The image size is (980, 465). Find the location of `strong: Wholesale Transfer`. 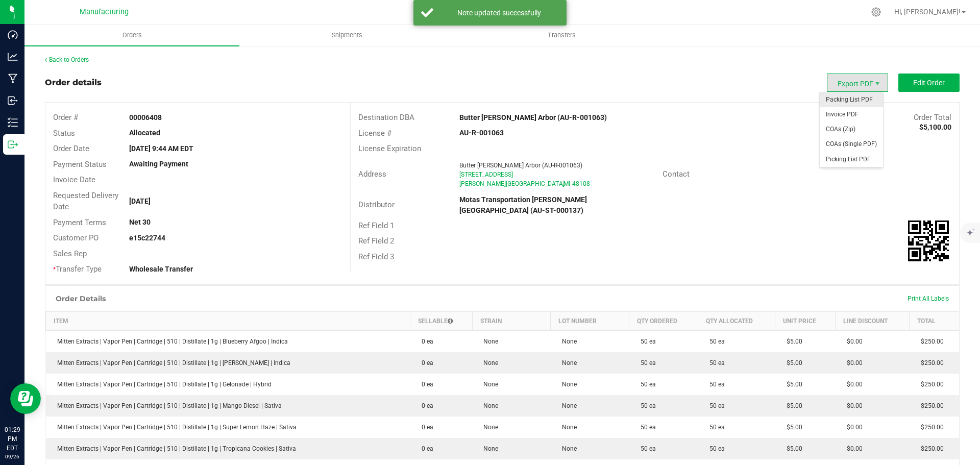

strong: Wholesale Transfer is located at coordinates (161, 269).